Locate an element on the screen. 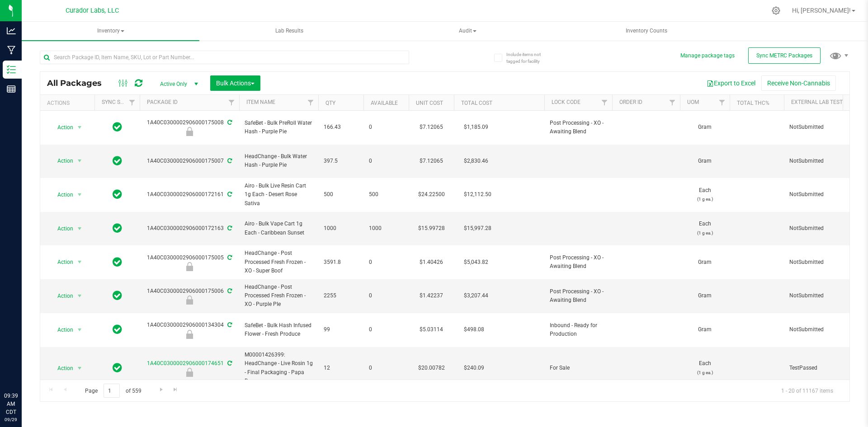  span: $15,997.28 is located at coordinates (477, 228).